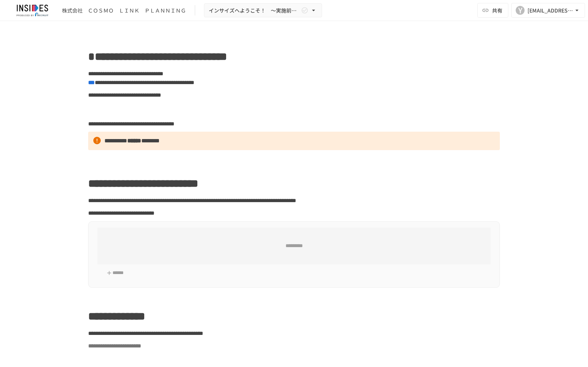 The width and height of the screenshot is (588, 367). Describe the element at coordinates (254, 10) in the screenshot. I see `span: インサイズへようこそ！ ～実施前のご案内～` at that location.